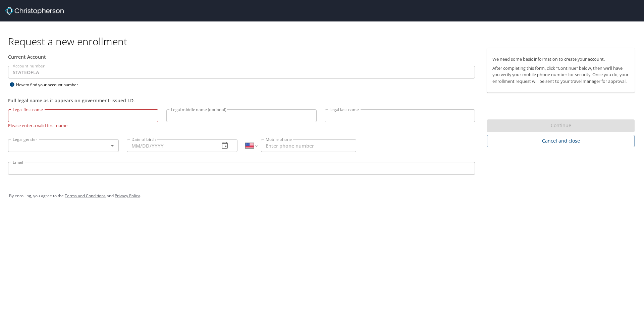 The image size is (644, 317). I want to click on span: Cancel and close, so click(561, 141).